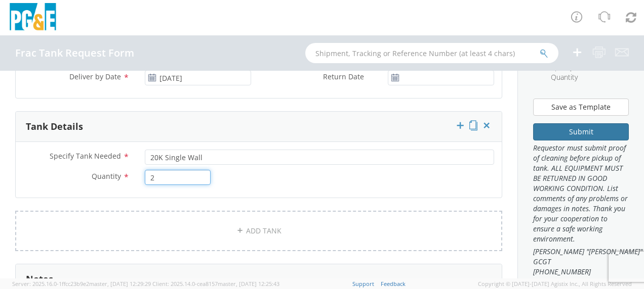 The height and width of the screenshot is (289, 644). What do you see at coordinates (581, 132) in the screenshot?
I see `button: Submit` at bounding box center [581, 132].